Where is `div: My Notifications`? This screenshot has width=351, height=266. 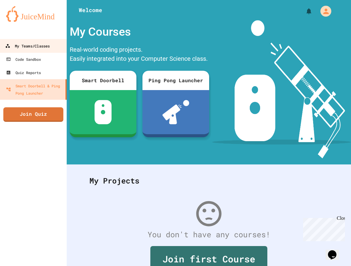 div: My Notifications is located at coordinates (304, 11).